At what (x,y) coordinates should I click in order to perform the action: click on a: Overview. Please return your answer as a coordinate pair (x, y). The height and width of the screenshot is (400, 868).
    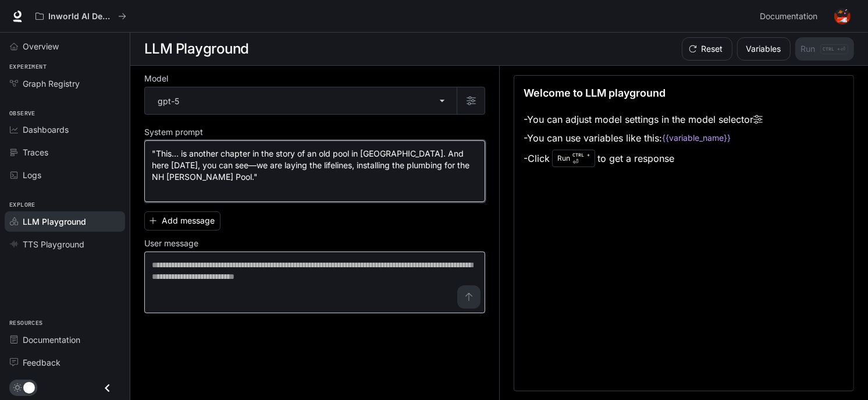
    Looking at the image, I should click on (64, 46).